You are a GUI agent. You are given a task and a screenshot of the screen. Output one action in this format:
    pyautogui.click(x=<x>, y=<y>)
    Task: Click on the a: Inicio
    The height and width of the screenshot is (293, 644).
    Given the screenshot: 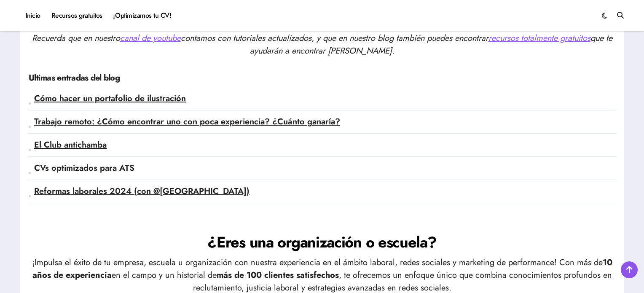 What is the action you would take?
    pyautogui.click(x=33, y=15)
    